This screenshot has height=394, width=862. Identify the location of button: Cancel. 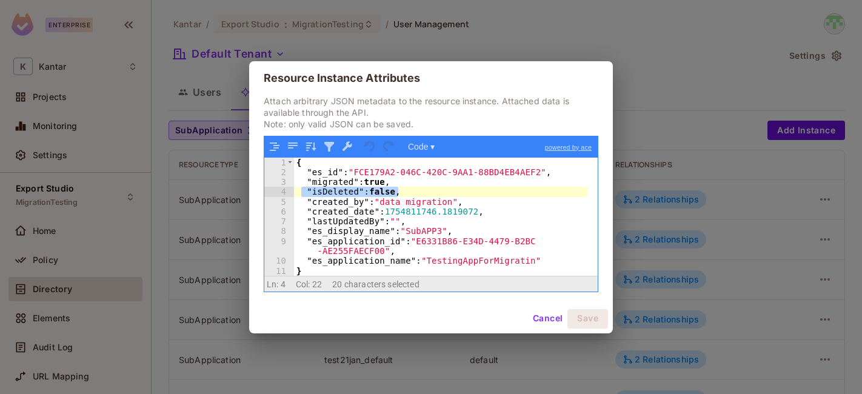
(547, 319).